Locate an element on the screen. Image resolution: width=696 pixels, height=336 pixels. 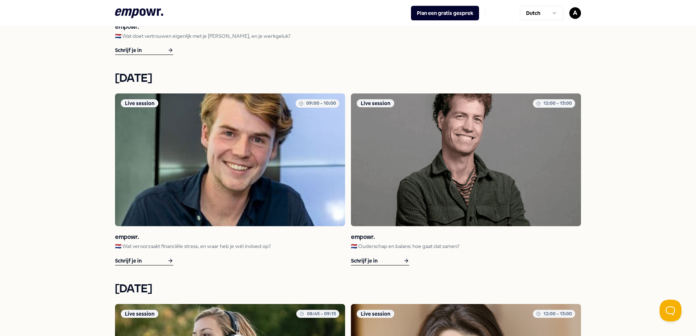
button: A is located at coordinates (575, 13).